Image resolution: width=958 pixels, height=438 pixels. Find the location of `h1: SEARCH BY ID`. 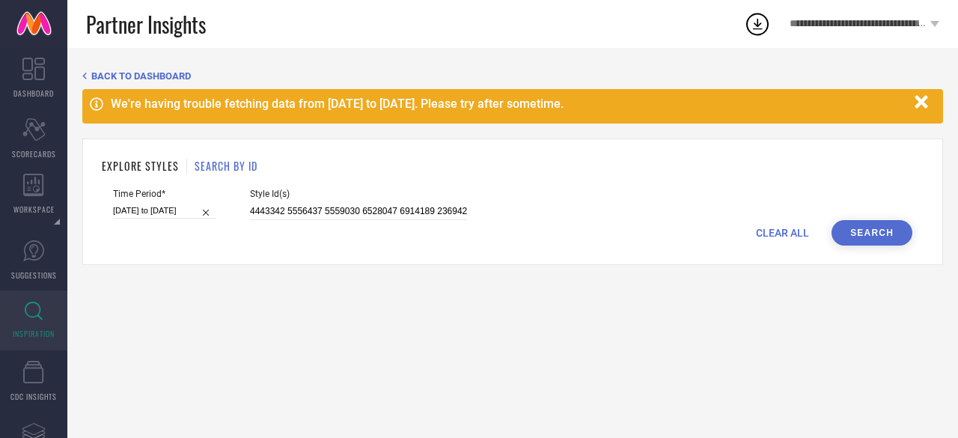

h1: SEARCH BY ID is located at coordinates (226, 165).